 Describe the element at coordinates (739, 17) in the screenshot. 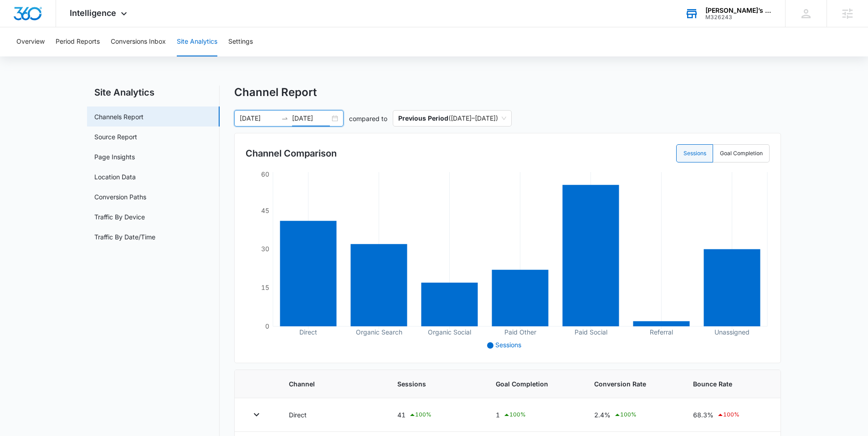

I see `div: account id` at that location.